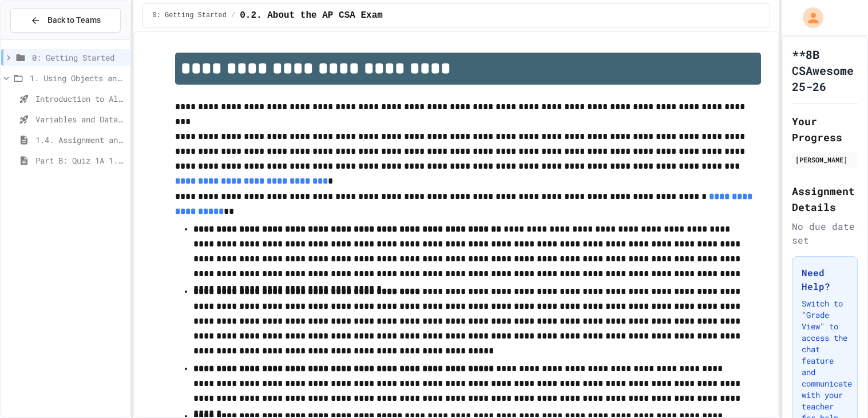 The image size is (868, 418). Describe the element at coordinates (824, 234) in the screenshot. I see `div: No due date set` at that location.